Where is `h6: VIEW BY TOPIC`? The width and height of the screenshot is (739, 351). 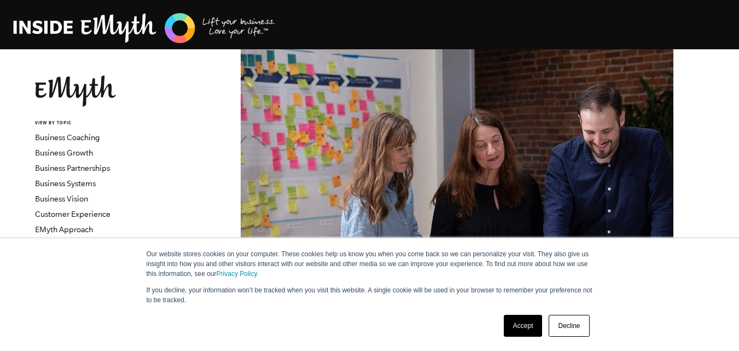 h6: VIEW BY TOPIC is located at coordinates (101, 123).